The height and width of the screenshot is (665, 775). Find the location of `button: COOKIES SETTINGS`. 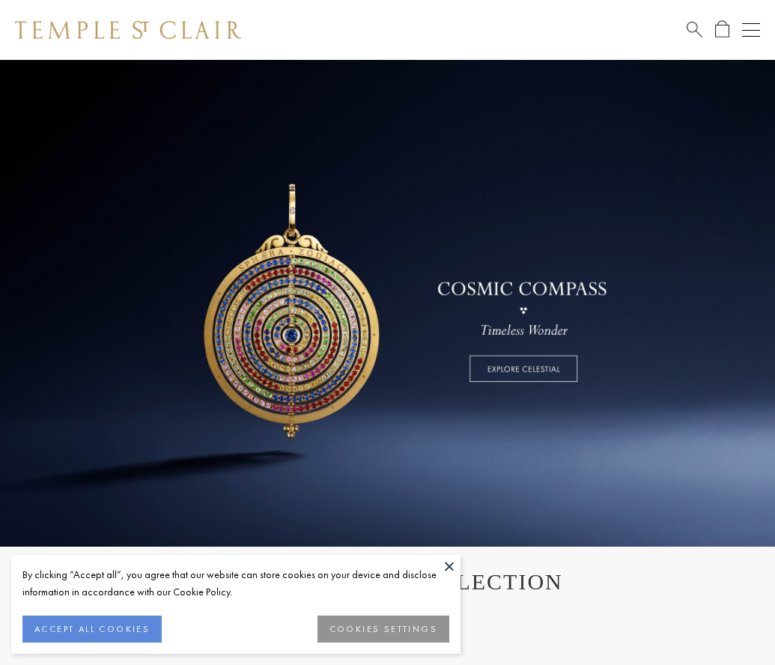

button: COOKIES SETTINGS is located at coordinates (383, 629).